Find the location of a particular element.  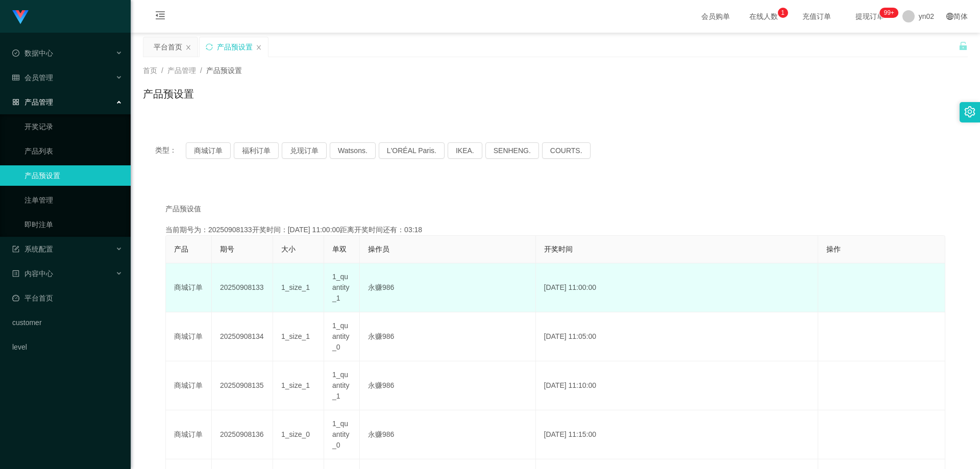

span: 期号 is located at coordinates (227, 249).